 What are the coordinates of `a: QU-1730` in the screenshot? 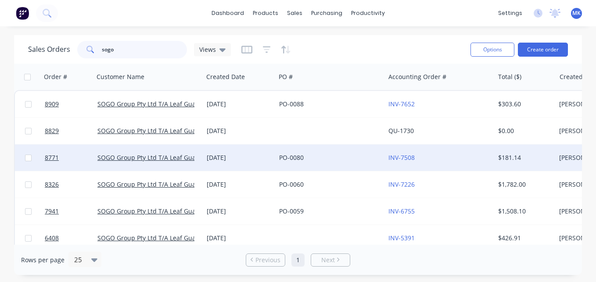 It's located at (401, 130).